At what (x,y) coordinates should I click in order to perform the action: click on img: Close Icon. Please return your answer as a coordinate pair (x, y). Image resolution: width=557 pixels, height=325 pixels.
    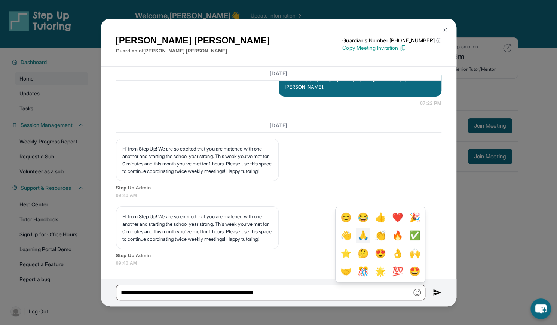
    Looking at the image, I should click on (445, 30).